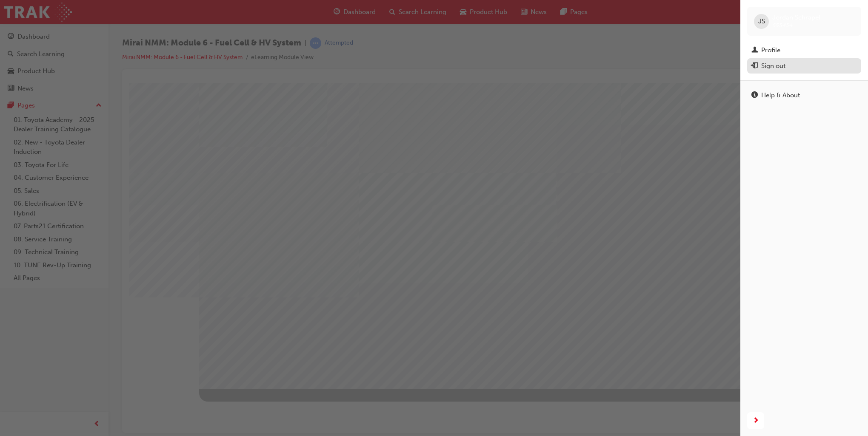 The image size is (868, 436). What do you see at coordinates (780, 95) in the screenshot?
I see `div: Help & About` at bounding box center [780, 95].